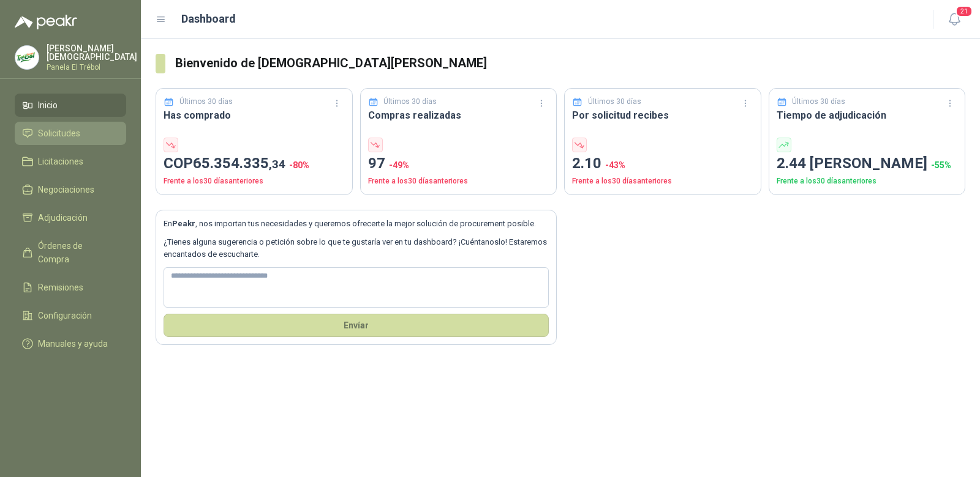 The height and width of the screenshot is (477, 980). Describe the element at coordinates (954, 19) in the screenshot. I see `button: 21` at that location.